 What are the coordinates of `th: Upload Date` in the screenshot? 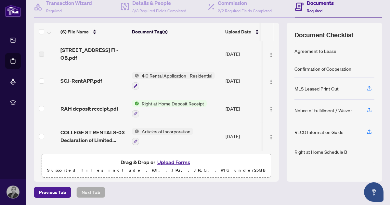 It's located at (245, 32).